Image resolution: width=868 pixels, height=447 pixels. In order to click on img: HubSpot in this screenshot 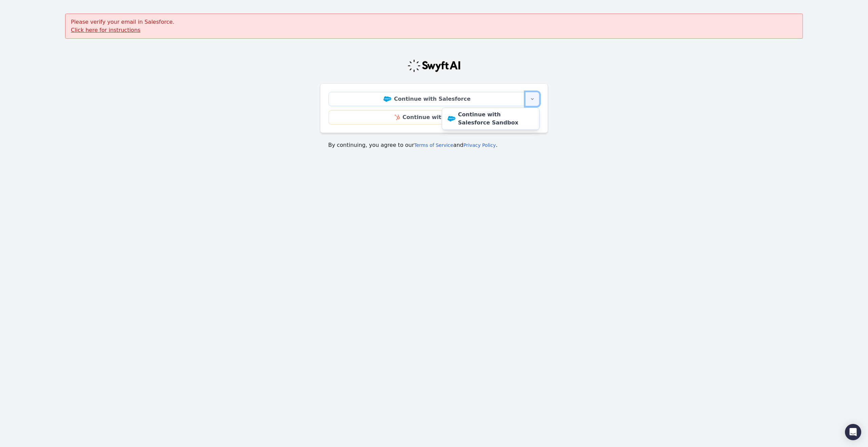, I will do `click(397, 117)`.